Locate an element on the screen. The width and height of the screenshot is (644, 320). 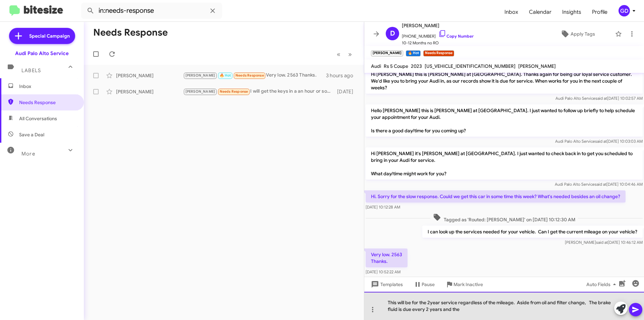
div: 3 hours ago is located at coordinates (342, 76).